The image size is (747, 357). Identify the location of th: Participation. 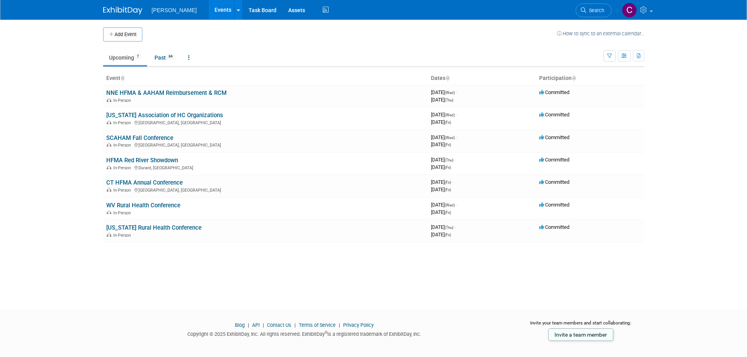
(590, 78).